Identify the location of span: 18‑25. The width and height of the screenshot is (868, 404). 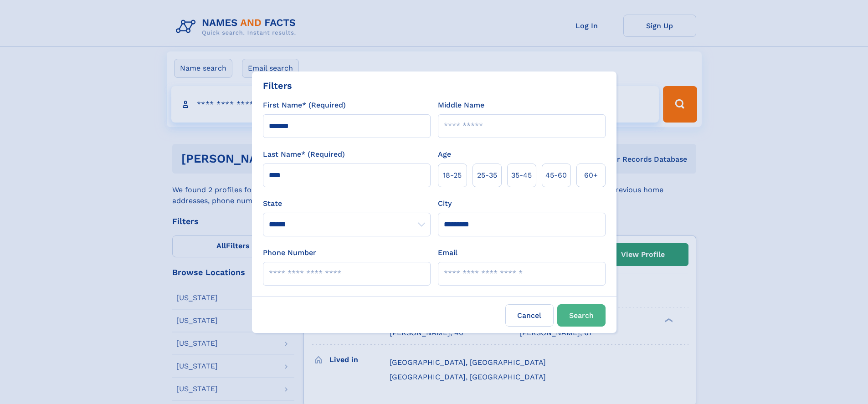
(452, 175).